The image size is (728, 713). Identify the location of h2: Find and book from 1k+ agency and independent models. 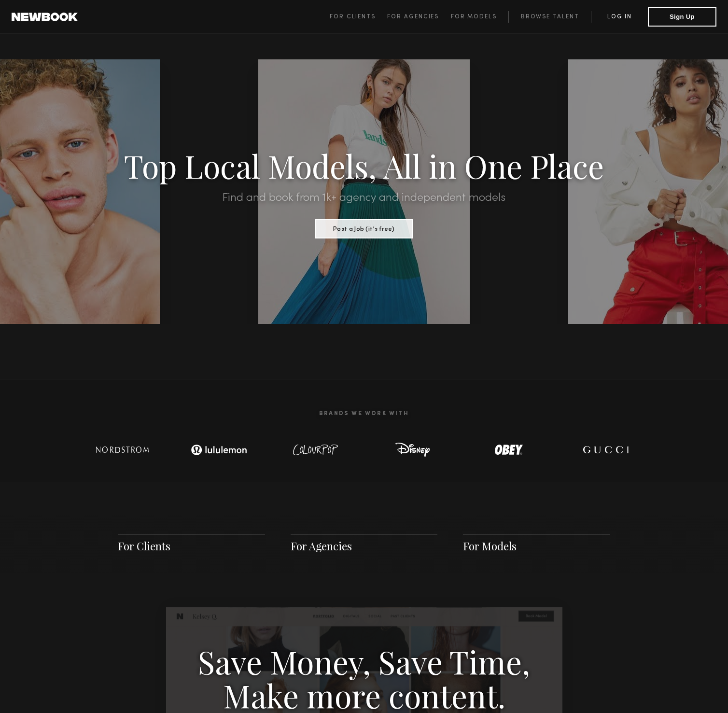
(364, 198).